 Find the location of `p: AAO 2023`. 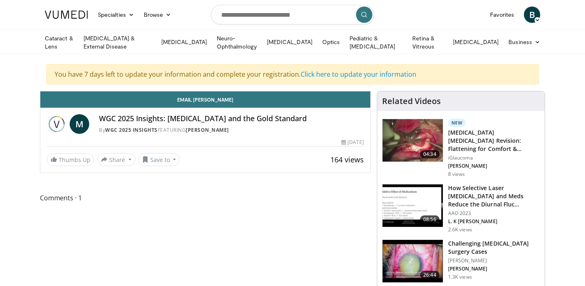

p: AAO 2023 is located at coordinates (494, 213).